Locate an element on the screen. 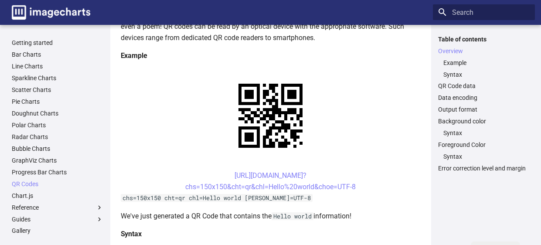  label: Reference is located at coordinates (58, 208).